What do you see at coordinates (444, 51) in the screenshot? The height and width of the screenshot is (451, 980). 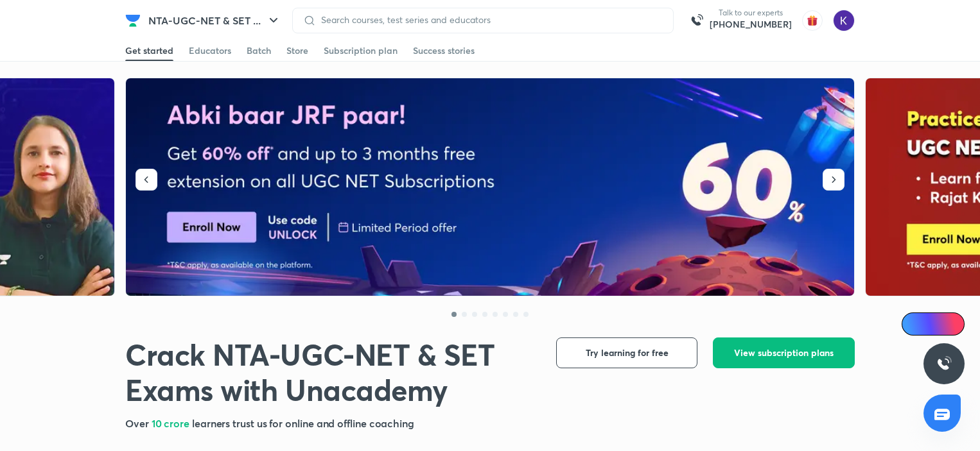 I see `a: Success stories` at bounding box center [444, 51].